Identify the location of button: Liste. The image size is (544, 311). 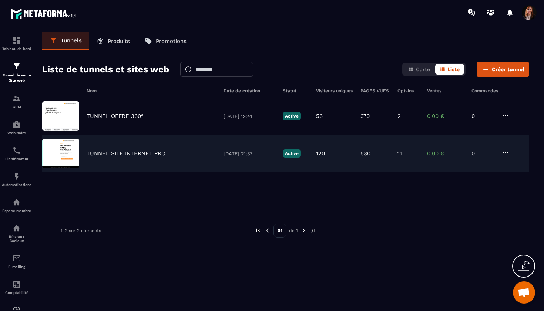
(450, 69).